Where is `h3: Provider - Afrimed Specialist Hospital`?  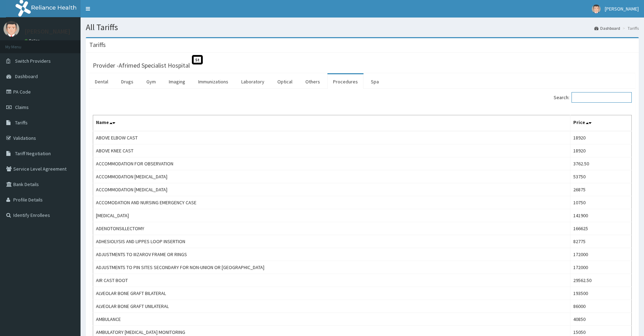 h3: Provider - Afrimed Specialist Hospital is located at coordinates (141, 65).